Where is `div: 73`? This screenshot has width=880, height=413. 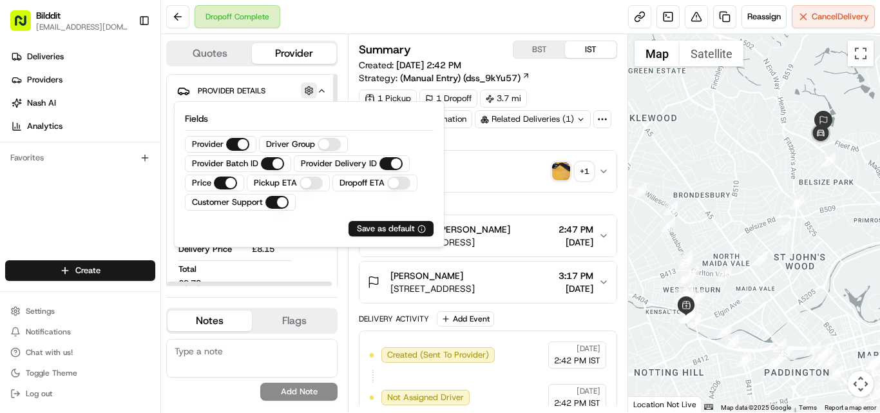 div: 73 is located at coordinates (682, 296).